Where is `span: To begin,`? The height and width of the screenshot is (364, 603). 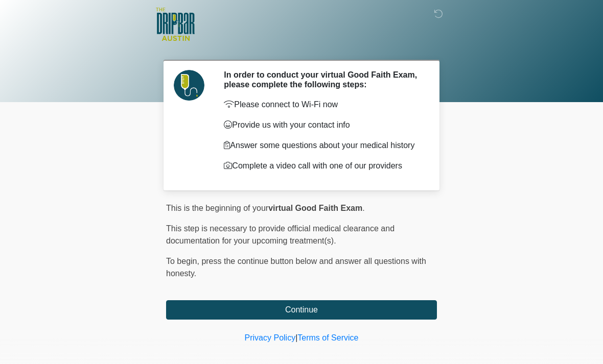
span: To begin, is located at coordinates (183, 261).